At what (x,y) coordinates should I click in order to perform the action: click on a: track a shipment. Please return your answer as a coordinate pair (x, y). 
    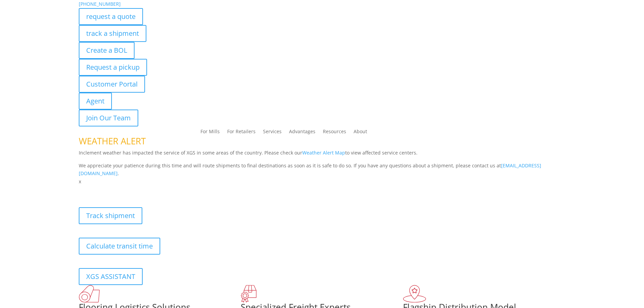
    Looking at the image, I should click on (112, 33).